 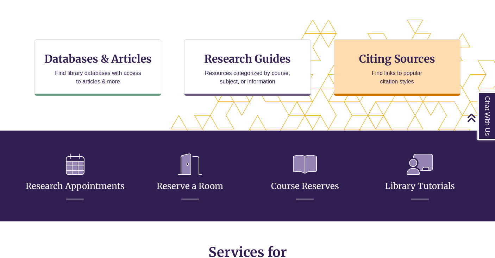 I want to click on p: Find library databases with access to articles & more, so click(x=98, y=77).